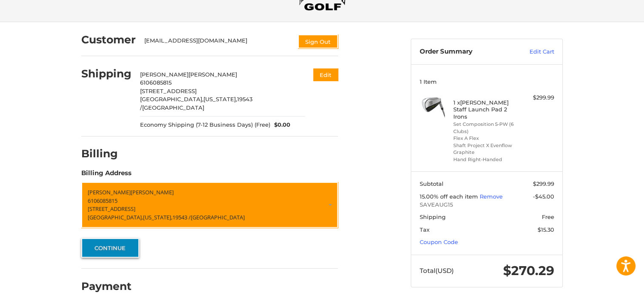  Describe the element at coordinates (107, 73) in the screenshot. I see `h2: Shipping` at that location.